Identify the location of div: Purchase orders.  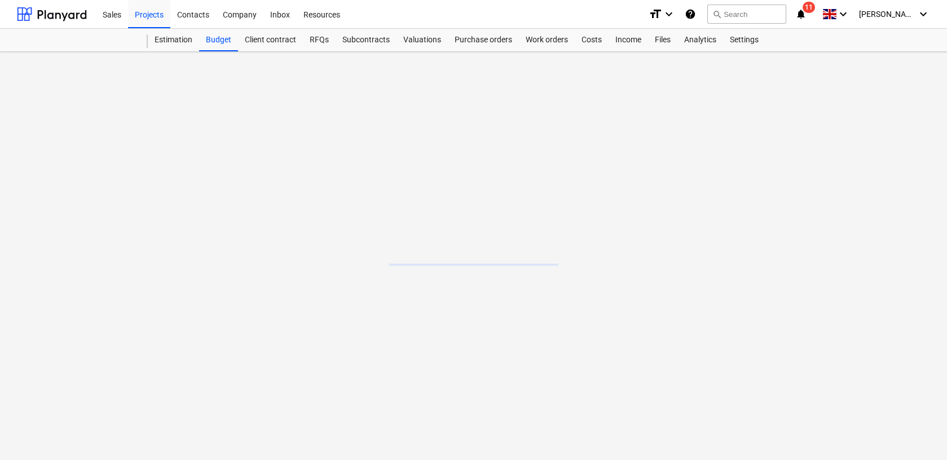
(483, 40).